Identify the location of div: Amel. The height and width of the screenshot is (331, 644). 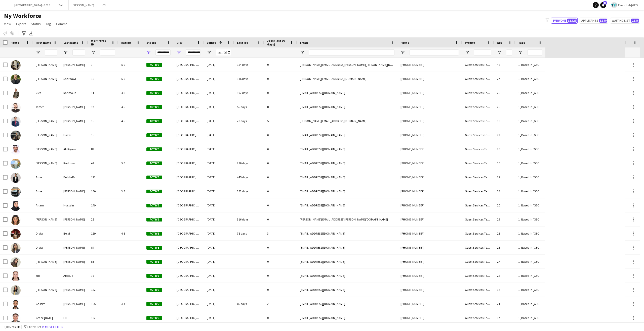
(46, 177).